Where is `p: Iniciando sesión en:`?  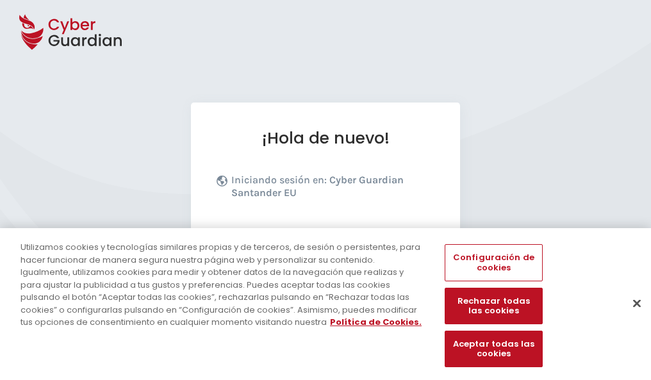
p: Iniciando sesión en: is located at coordinates (331, 190).